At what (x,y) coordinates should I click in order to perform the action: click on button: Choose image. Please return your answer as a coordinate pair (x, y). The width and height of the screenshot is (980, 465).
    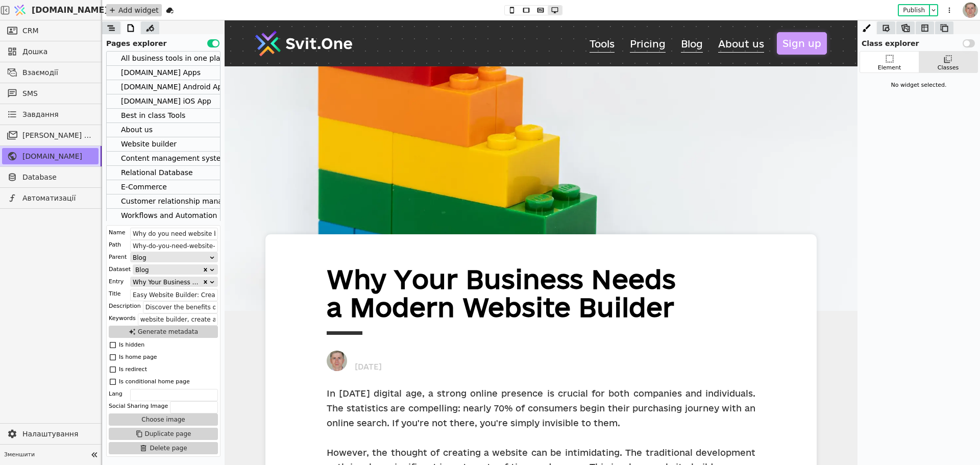
    Looking at the image, I should click on (163, 419).